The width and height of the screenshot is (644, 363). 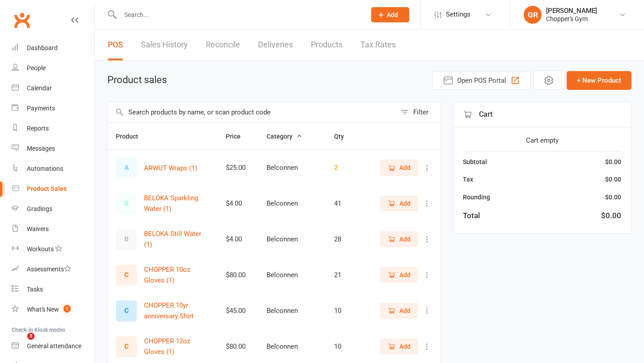 I want to click on a: Calendar, so click(x=53, y=88).